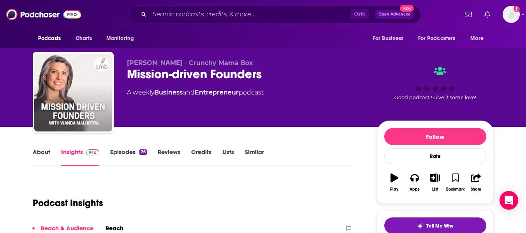  I want to click on span: Tell Me Why, so click(440, 226).